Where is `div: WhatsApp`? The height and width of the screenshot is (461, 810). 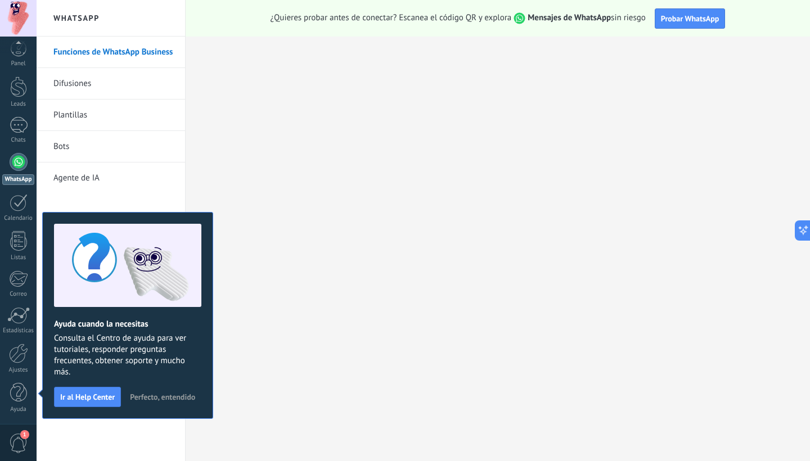
div: WhatsApp is located at coordinates (18, 179).